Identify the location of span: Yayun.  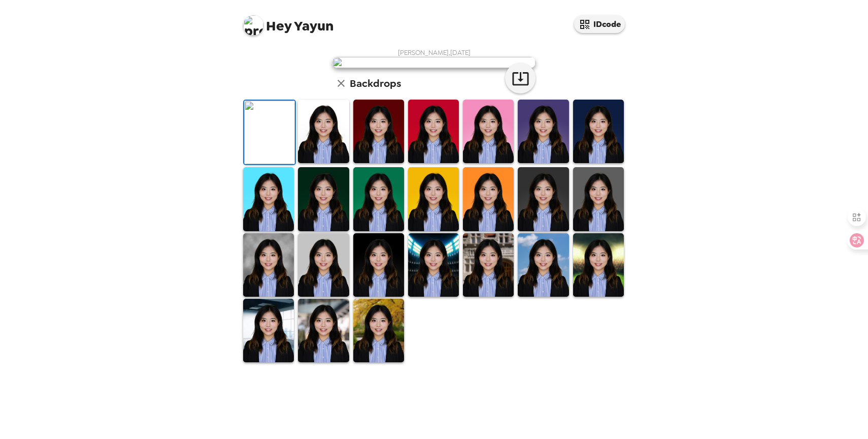
(288, 21).